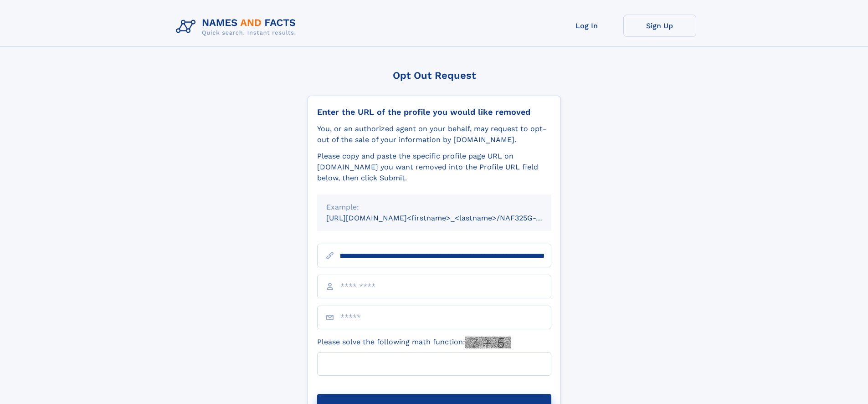 This screenshot has height=404, width=868. I want to click on div: Example:, so click(434, 207).